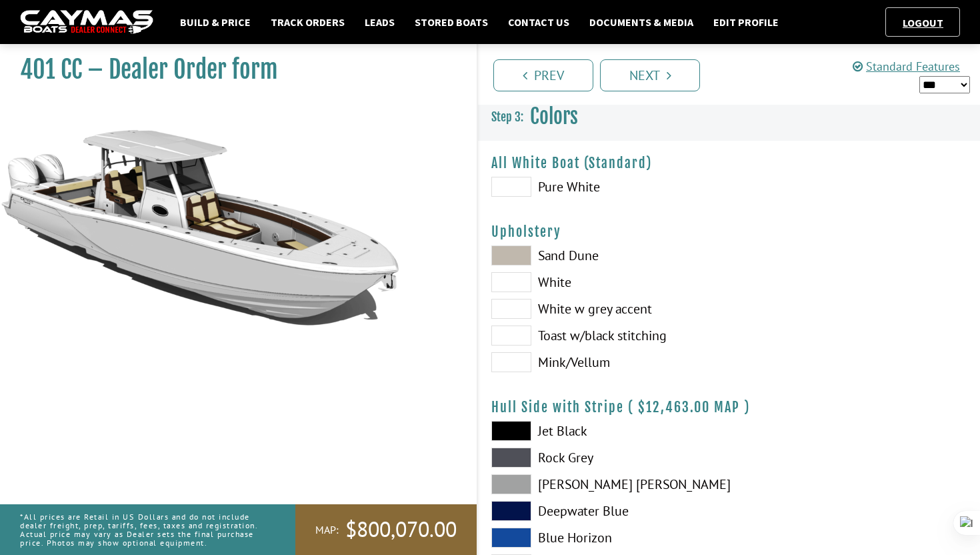 This screenshot has width=980, height=555. Describe the element at coordinates (735, 74) in the screenshot. I see `ul: Pagination` at that location.